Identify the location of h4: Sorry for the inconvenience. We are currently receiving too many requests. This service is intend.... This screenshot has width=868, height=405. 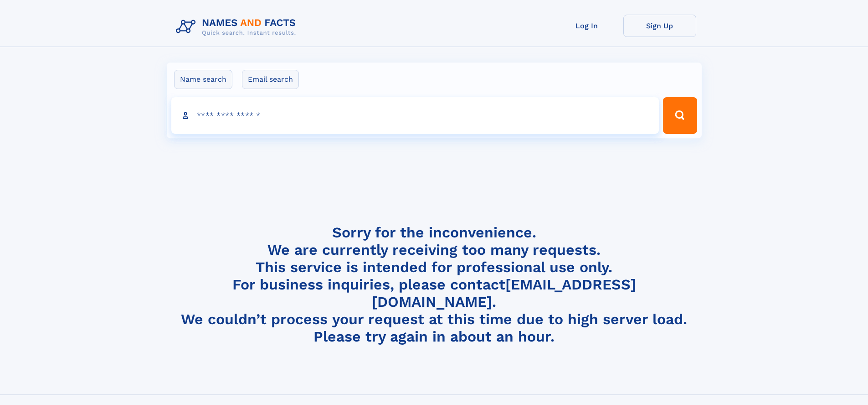
(434, 284).